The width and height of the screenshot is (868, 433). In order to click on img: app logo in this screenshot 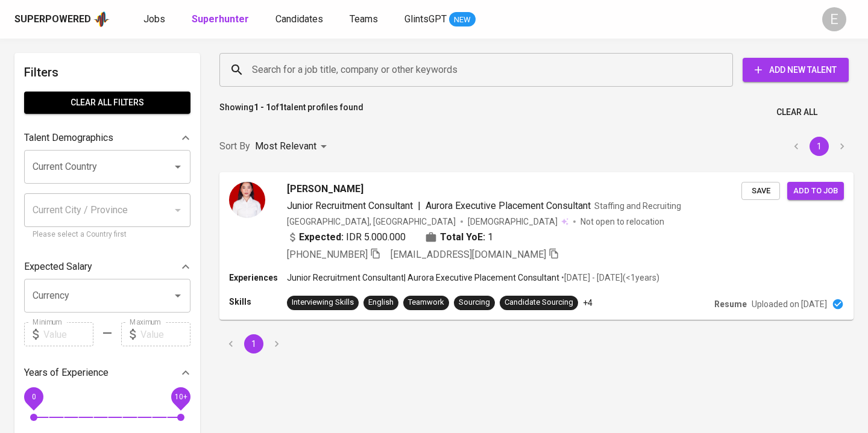, I will do `click(101, 19)`.